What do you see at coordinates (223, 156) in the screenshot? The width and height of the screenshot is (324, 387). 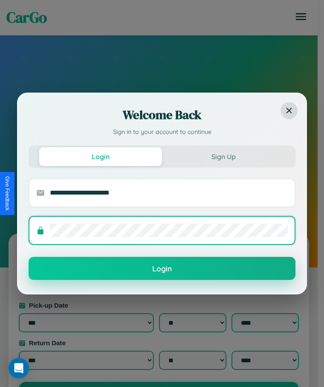 I see `button: Sign Up` at bounding box center [223, 156].